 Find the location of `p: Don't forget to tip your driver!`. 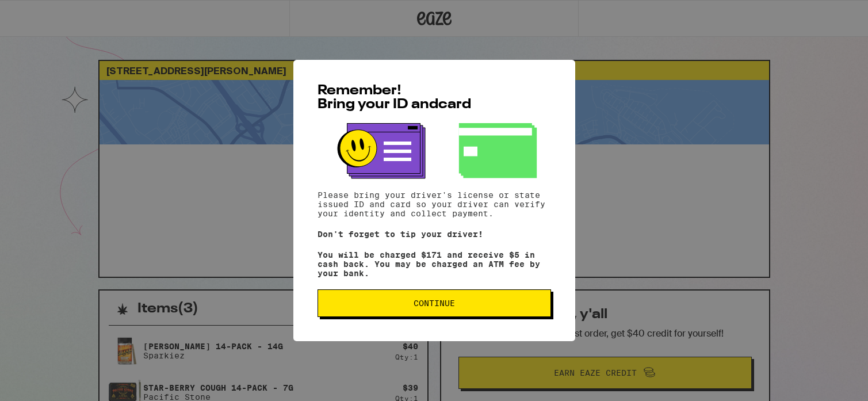

p: Don't forget to tip your driver! is located at coordinates (434, 234).